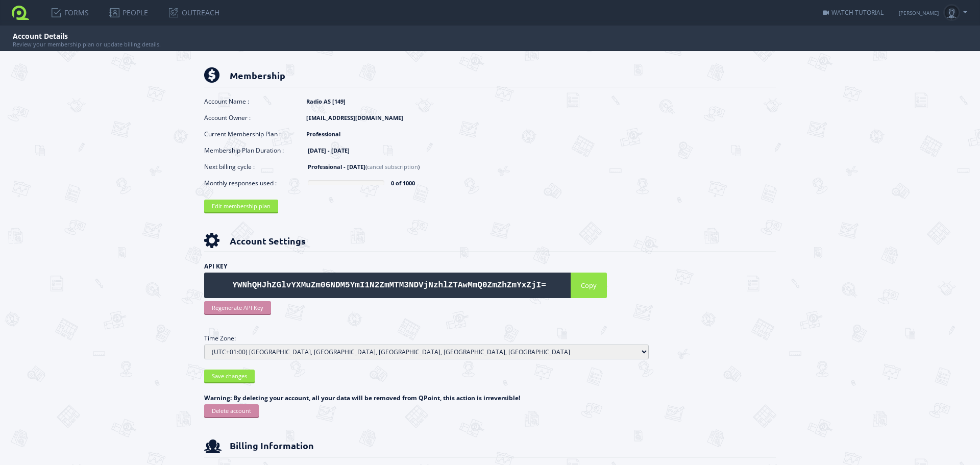 The image size is (980, 465). Describe the element at coordinates (229, 376) in the screenshot. I see `a: Save changes` at that location.